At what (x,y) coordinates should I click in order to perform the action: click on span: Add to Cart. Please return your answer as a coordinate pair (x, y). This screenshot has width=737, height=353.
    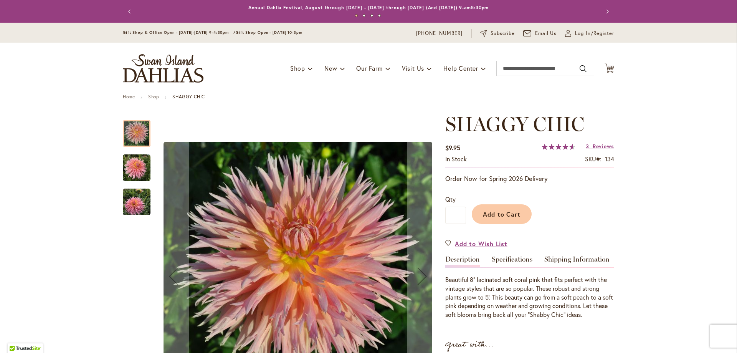
    Looking at the image, I should click on (502, 214).